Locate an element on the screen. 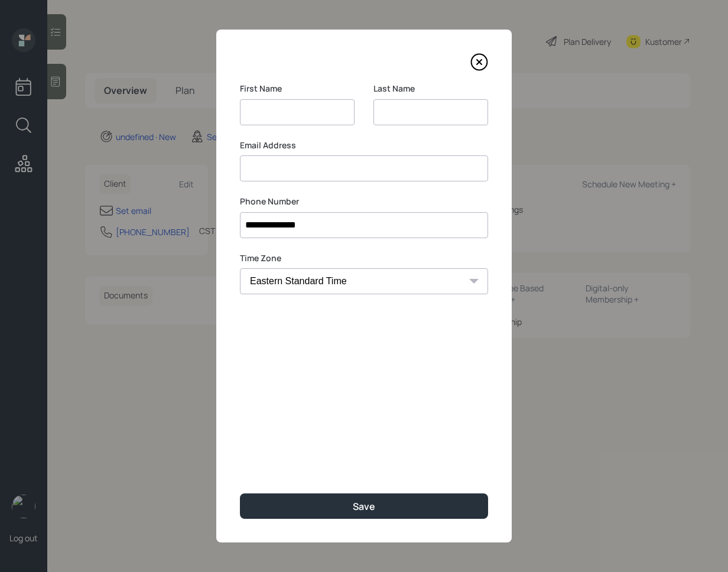  label: First Name is located at coordinates (297, 89).